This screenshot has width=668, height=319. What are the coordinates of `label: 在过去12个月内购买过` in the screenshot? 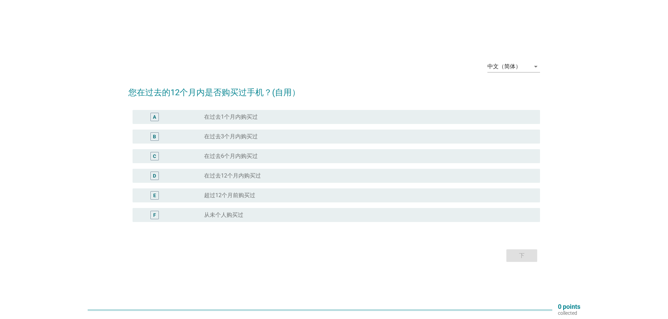 It's located at (232, 176).